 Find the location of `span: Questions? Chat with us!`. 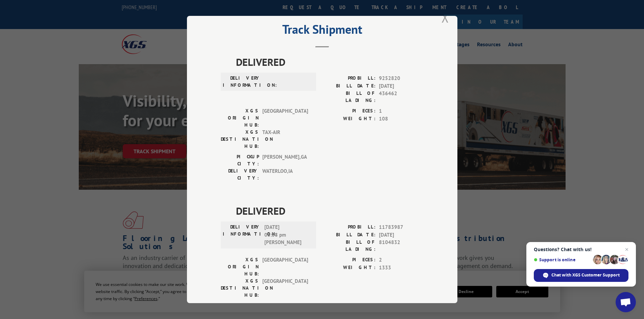

span: Questions? Chat with us! is located at coordinates (581, 249).